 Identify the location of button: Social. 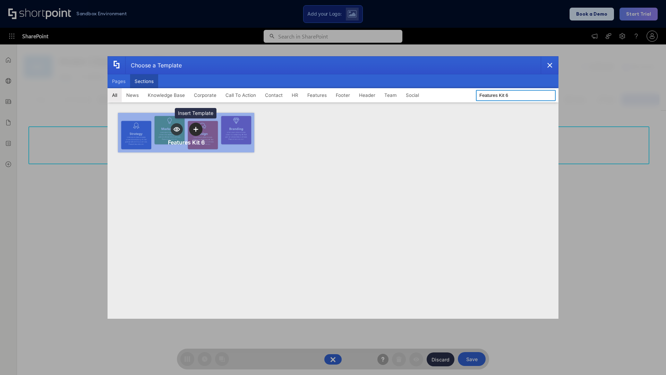
(413, 95).